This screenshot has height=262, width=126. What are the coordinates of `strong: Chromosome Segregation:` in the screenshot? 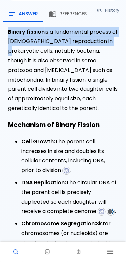 It's located at (59, 224).